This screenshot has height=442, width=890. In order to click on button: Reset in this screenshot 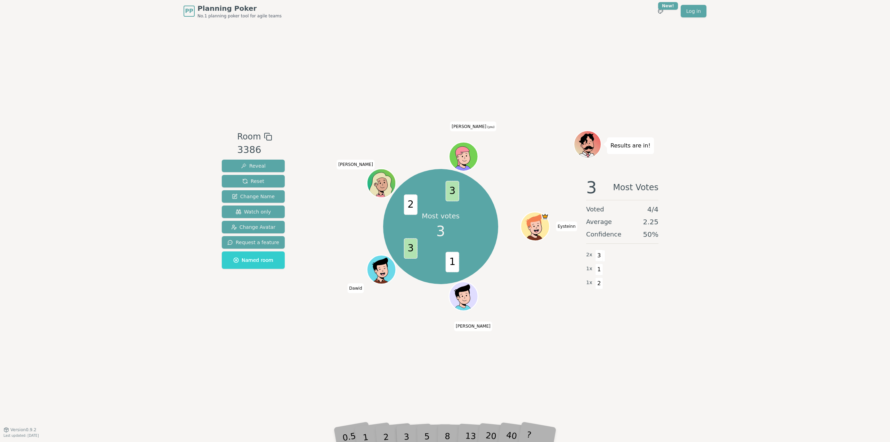, I will do `click(253, 181)`.